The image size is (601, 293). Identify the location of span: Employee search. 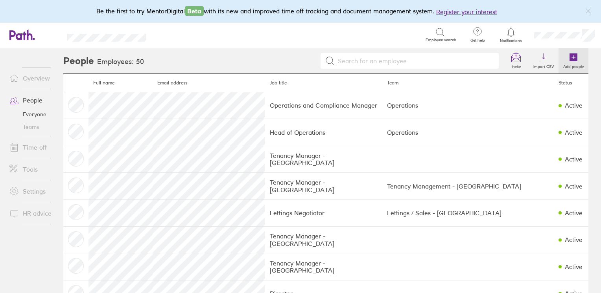
(441, 40).